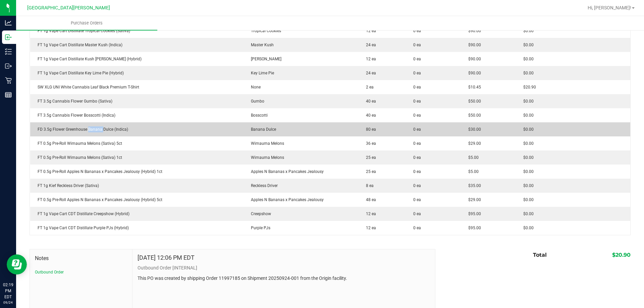  Describe the element at coordinates (8, 302) in the screenshot. I see `p: 09/24` at that location.